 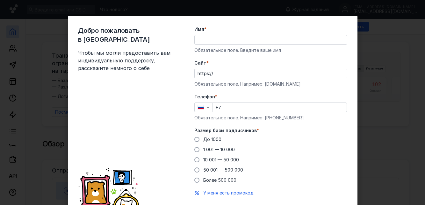 What do you see at coordinates (204, 97) in the screenshot?
I see `span: Телефон` at bounding box center [204, 97].